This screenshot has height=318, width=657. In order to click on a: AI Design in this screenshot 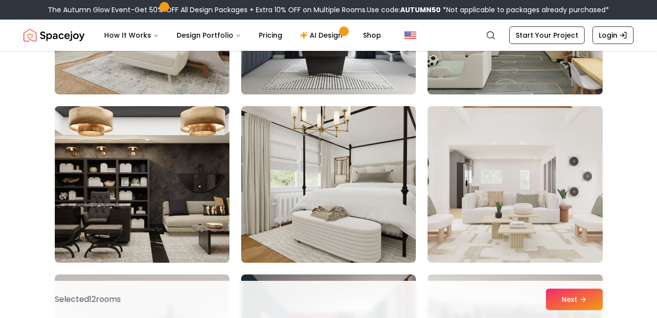, I will do `click(322, 35)`.